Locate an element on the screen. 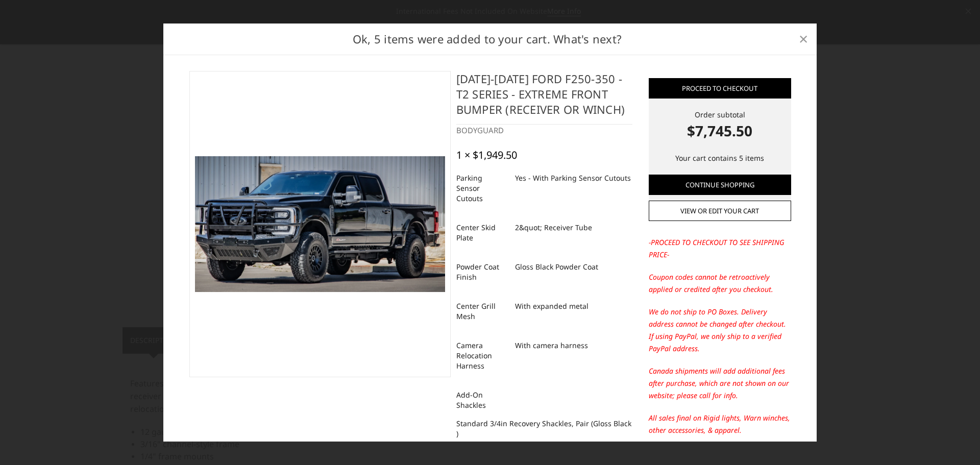 The width and height of the screenshot is (980, 465). dt: Center Grill Mesh is located at coordinates (482, 311).